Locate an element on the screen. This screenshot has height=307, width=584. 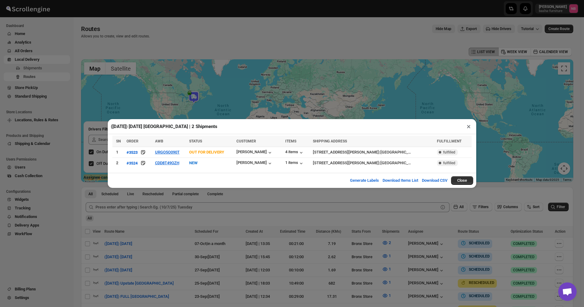
button: URGO5O090T is located at coordinates (167, 152).